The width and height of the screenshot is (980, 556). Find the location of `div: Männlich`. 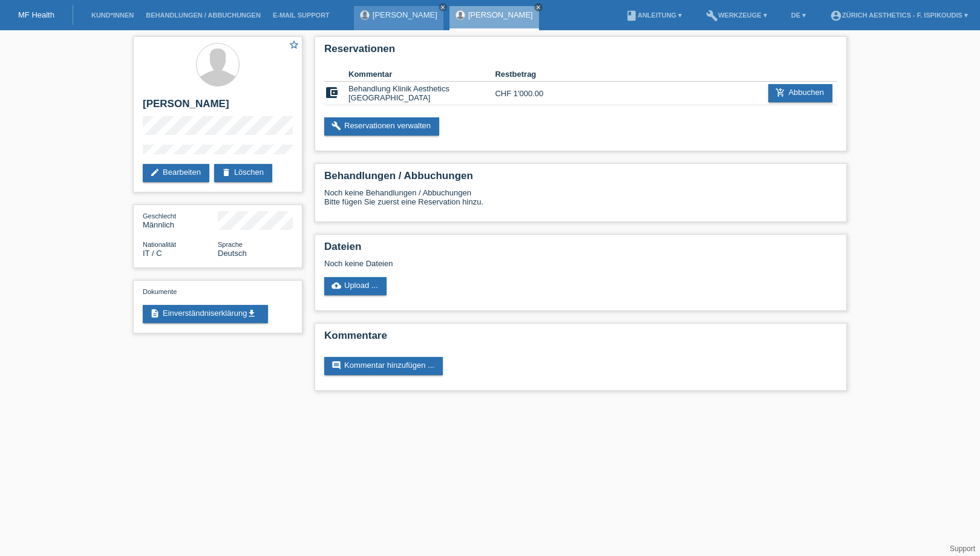

div: Männlich is located at coordinates (181, 220).